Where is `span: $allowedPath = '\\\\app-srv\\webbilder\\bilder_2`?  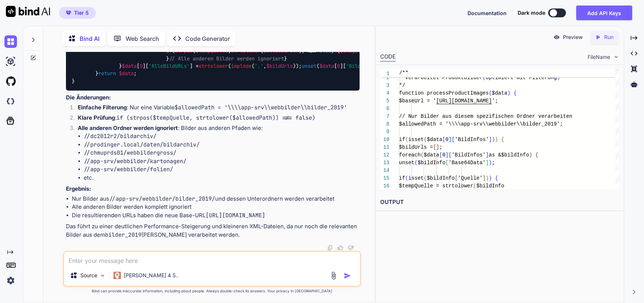 span: $allowedPath = '\\\\app-srv\\webbilder\\bilder_2 is located at coordinates (473, 124).